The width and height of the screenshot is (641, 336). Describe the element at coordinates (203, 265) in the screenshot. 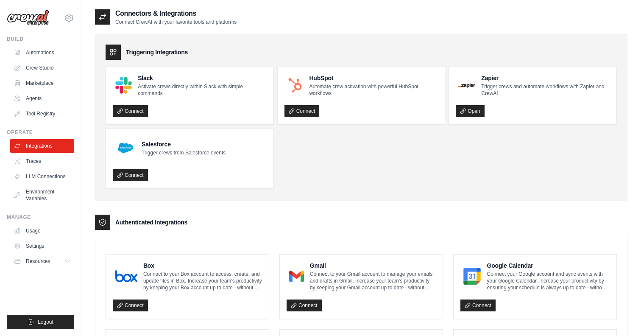

I see `h4: Box` at that location.